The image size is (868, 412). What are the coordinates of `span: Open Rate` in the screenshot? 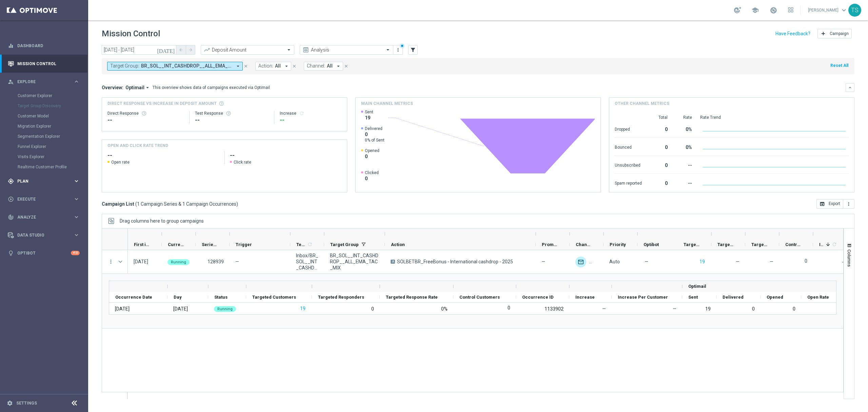 It's located at (819, 297).